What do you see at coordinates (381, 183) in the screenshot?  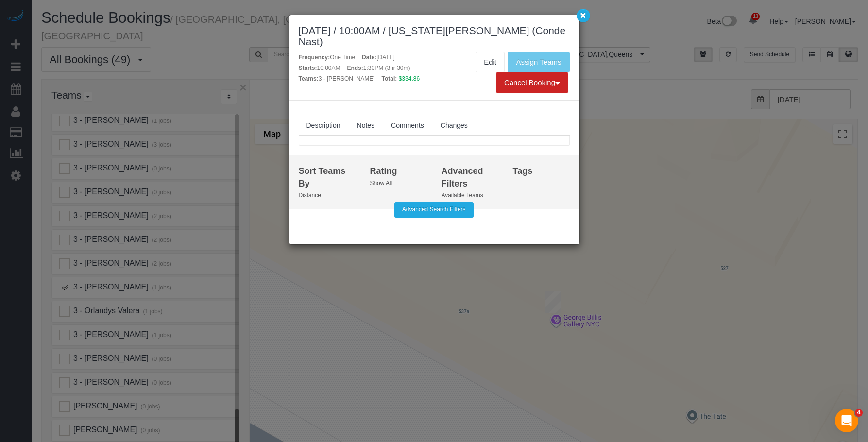 I see `small: Show All` at bounding box center [381, 183].